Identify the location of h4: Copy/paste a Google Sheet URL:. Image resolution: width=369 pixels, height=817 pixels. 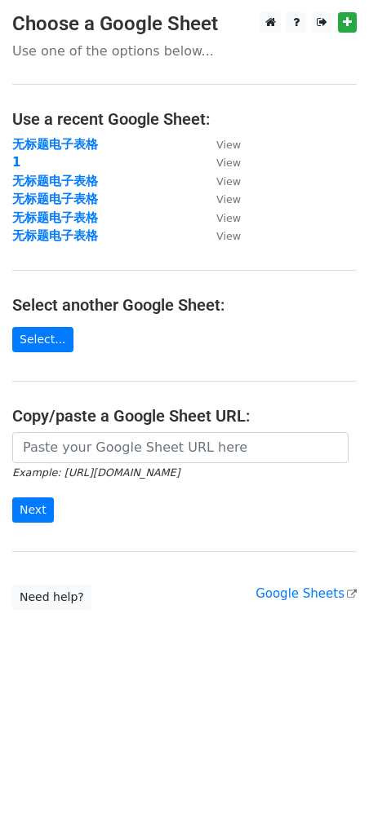
(184, 416).